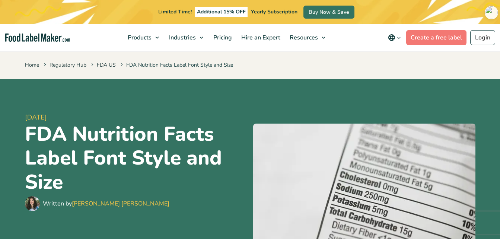  I want to click on a: Regulatory Hub, so click(68, 65).